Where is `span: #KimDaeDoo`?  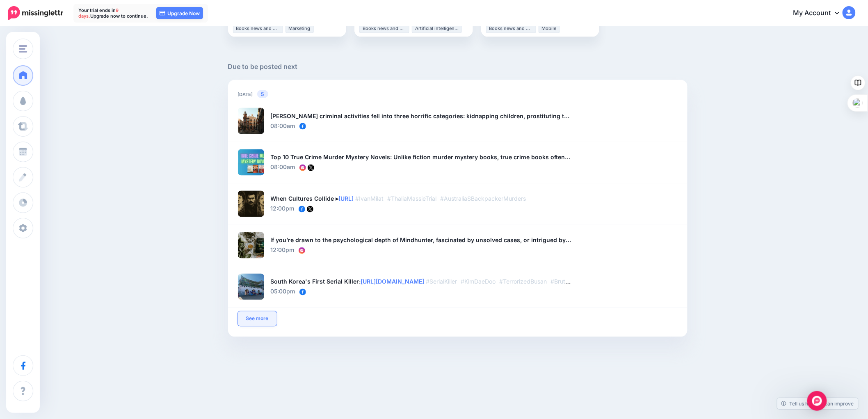 span: #KimDaeDoo is located at coordinates (478, 282).